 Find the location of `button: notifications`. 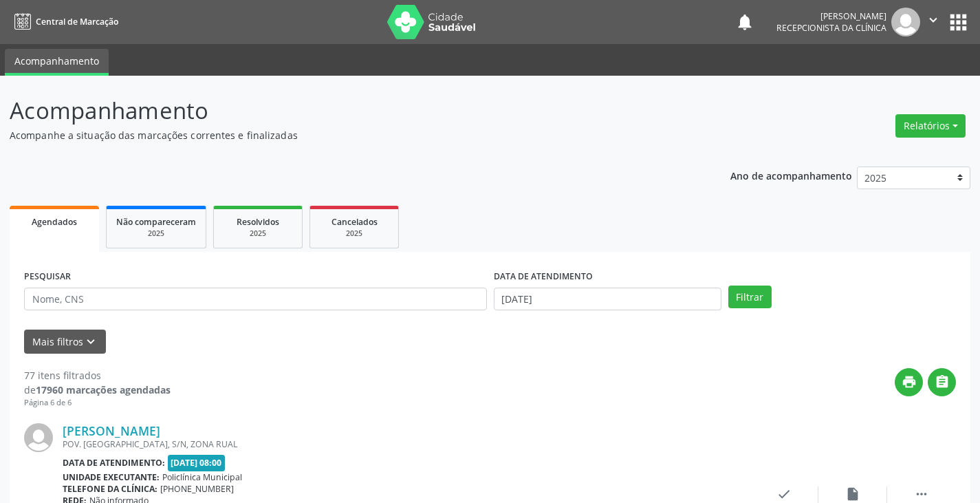

button: notifications is located at coordinates (745, 22).